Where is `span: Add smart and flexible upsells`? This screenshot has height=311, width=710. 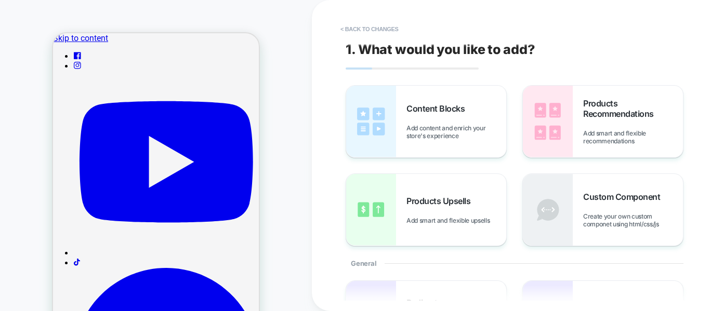
span: Add smart and flexible upsells is located at coordinates (451, 220).